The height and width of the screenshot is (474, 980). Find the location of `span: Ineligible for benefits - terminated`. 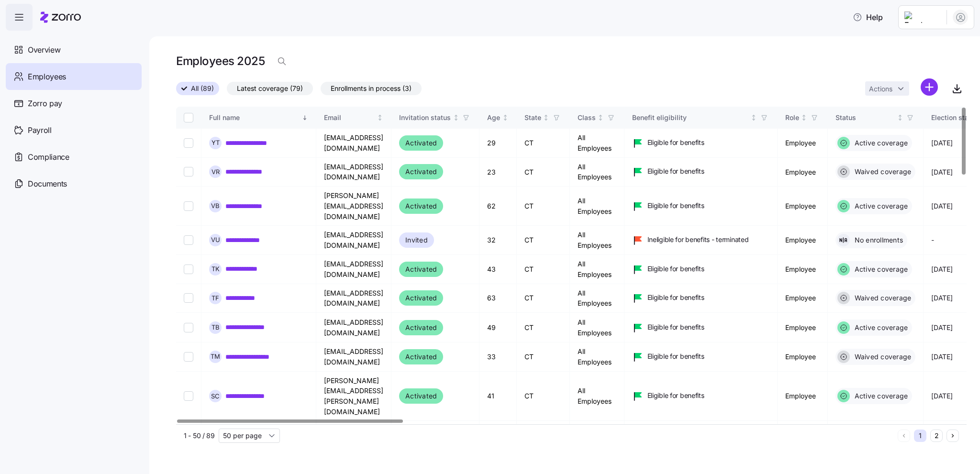

span: Ineligible for benefits - terminated is located at coordinates (698, 240).